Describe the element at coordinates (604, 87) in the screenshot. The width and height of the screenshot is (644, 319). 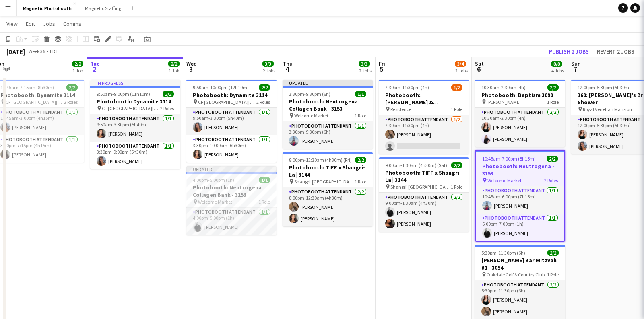
I see `span: 12:00pm-5:30pm (5h30m)` at that location.